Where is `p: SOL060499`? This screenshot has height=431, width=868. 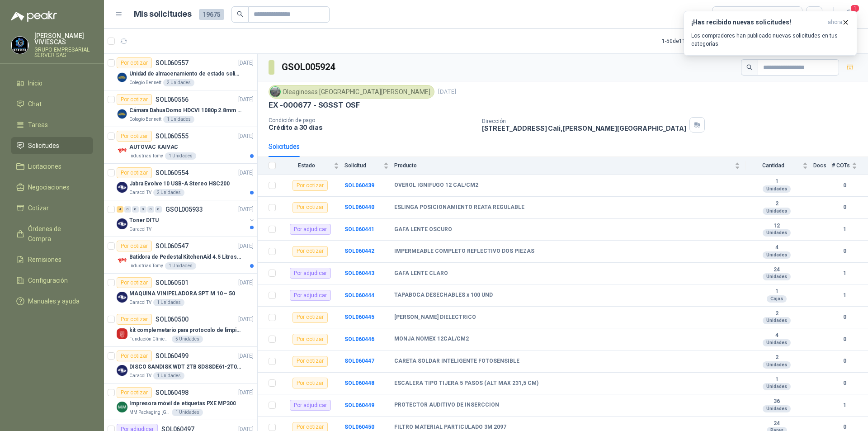 p: SOL060499 is located at coordinates (172, 356).